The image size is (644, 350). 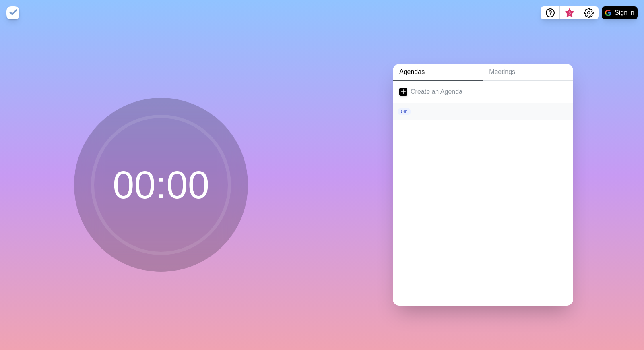 What do you see at coordinates (620, 13) in the screenshot?
I see `button: Sign in` at bounding box center [620, 13].